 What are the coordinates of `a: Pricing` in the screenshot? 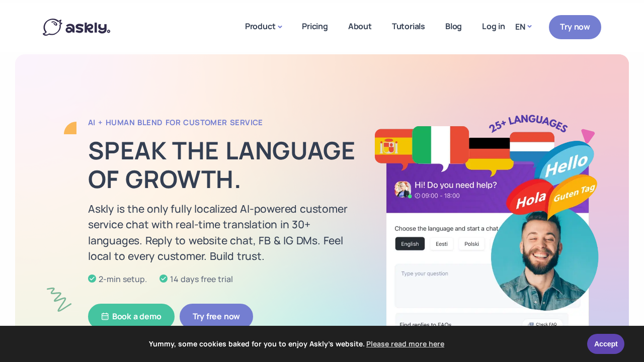 It's located at (315, 26).